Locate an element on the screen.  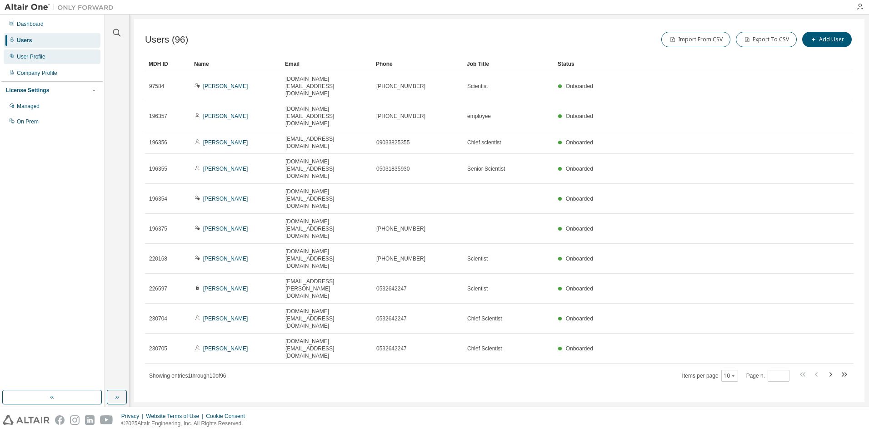
span: 226597 is located at coordinates (158, 289).